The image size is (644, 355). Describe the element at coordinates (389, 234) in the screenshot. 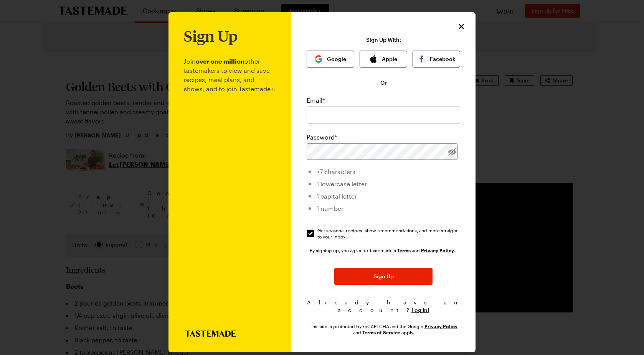

I see `span: Get seasonal recipes, show recommendations, and more straight to your inbox.` at that location.